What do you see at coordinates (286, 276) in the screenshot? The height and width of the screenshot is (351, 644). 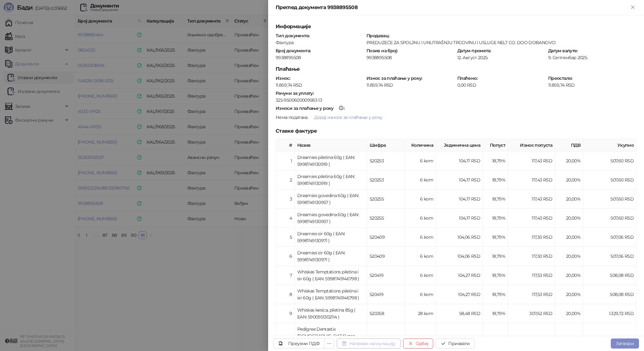 I see `td: 7` at bounding box center [286, 276].